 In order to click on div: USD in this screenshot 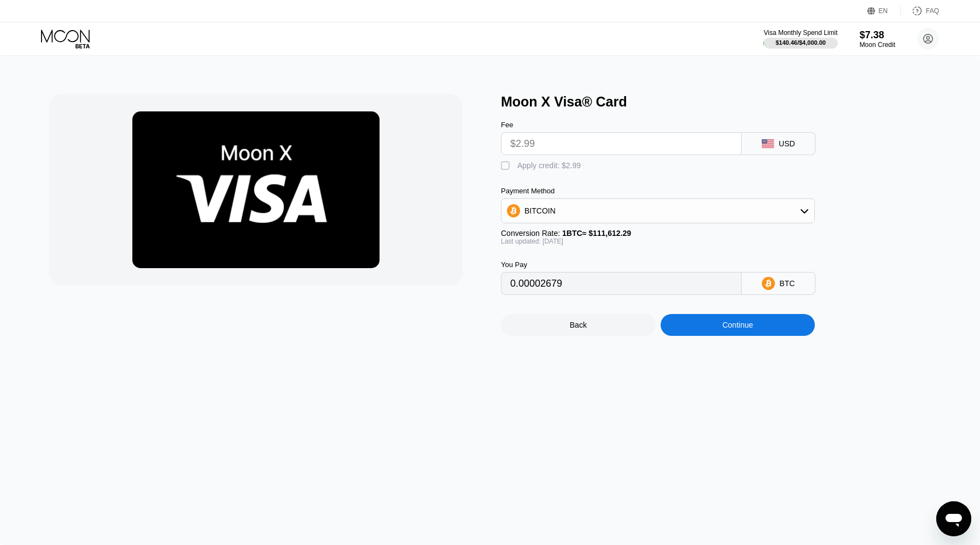, I will do `click(787, 144)`.